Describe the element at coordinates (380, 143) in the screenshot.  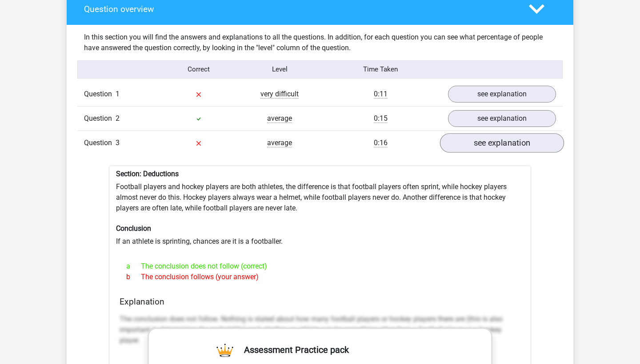
I see `span: 0:16` at that location.